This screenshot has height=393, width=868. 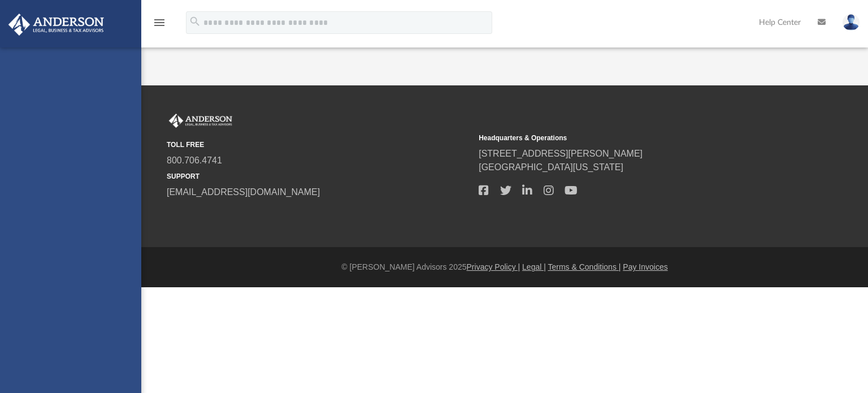 I want to click on a: menu, so click(x=160, y=25).